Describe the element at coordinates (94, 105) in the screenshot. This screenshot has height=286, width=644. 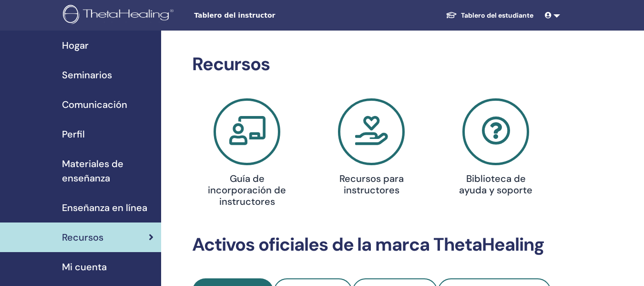
I see `span: Comunicación` at that location.